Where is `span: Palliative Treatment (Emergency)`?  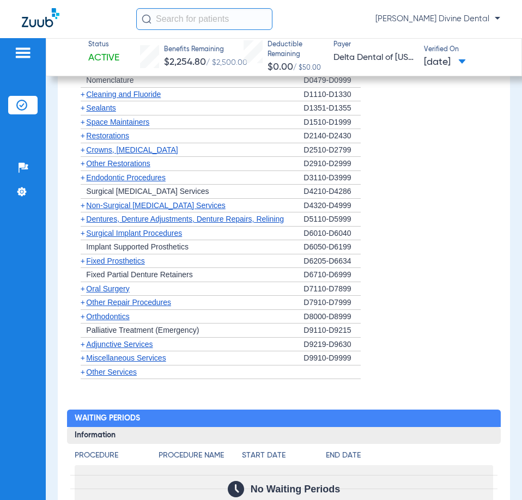
span: Palliative Treatment (Emergency) is located at coordinates (142, 330).